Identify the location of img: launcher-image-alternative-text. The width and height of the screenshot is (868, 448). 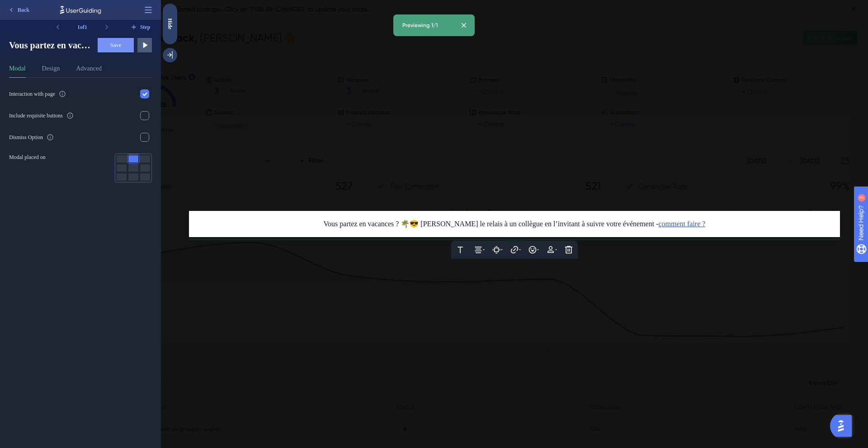
(11, 13).